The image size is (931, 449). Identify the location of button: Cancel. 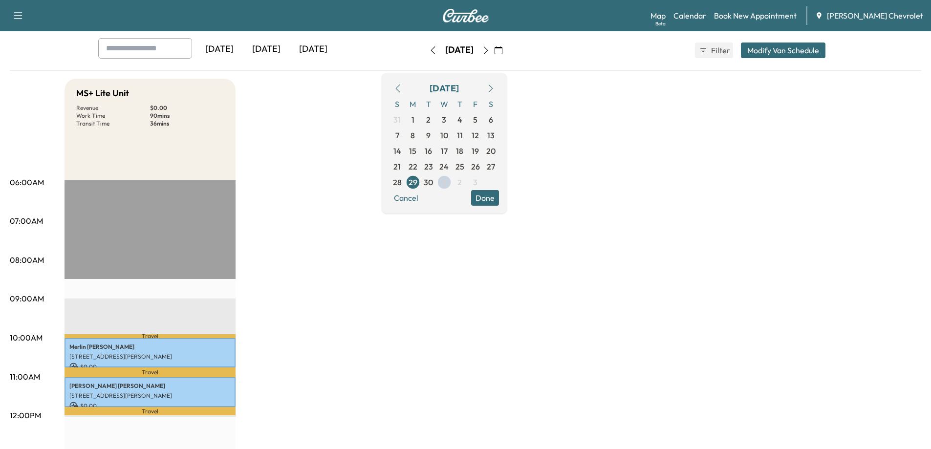
(406, 198).